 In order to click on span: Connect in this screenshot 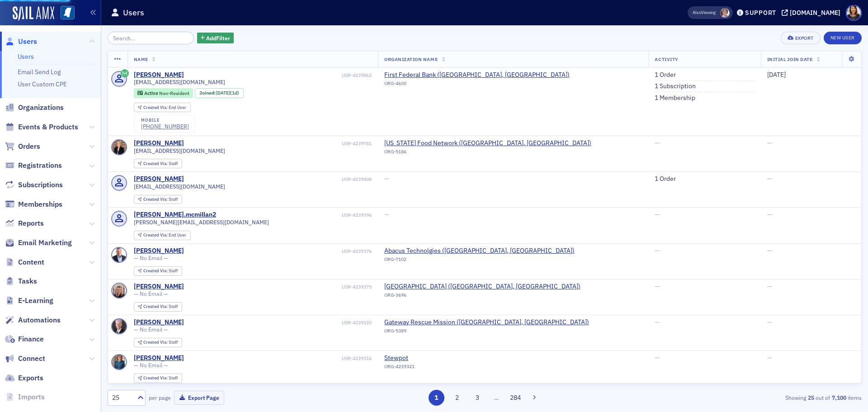, I will do `click(31, 358)`.